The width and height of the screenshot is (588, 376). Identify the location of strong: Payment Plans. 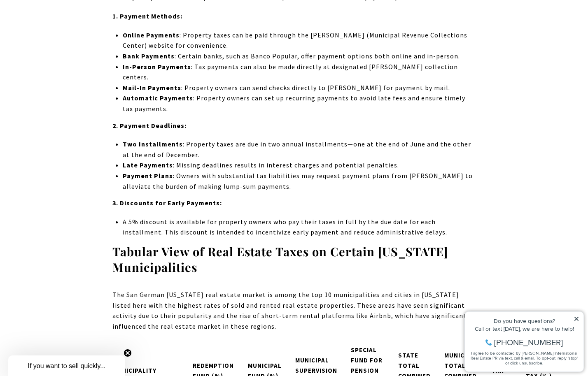
(148, 176).